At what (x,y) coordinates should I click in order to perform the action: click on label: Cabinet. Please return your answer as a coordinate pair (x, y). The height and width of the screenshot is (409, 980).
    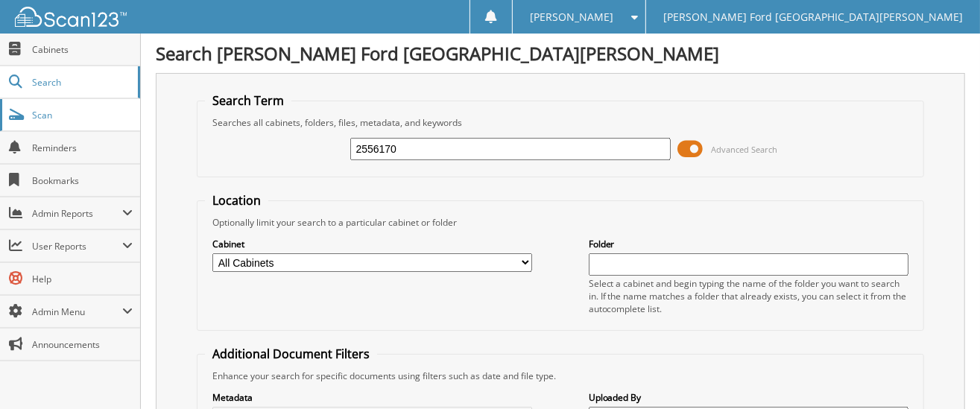
    Looking at the image, I should click on (372, 244).